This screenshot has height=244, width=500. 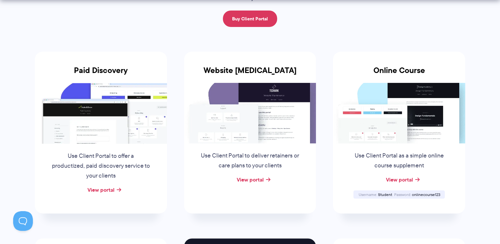 I want to click on span: Password, so click(x=402, y=194).